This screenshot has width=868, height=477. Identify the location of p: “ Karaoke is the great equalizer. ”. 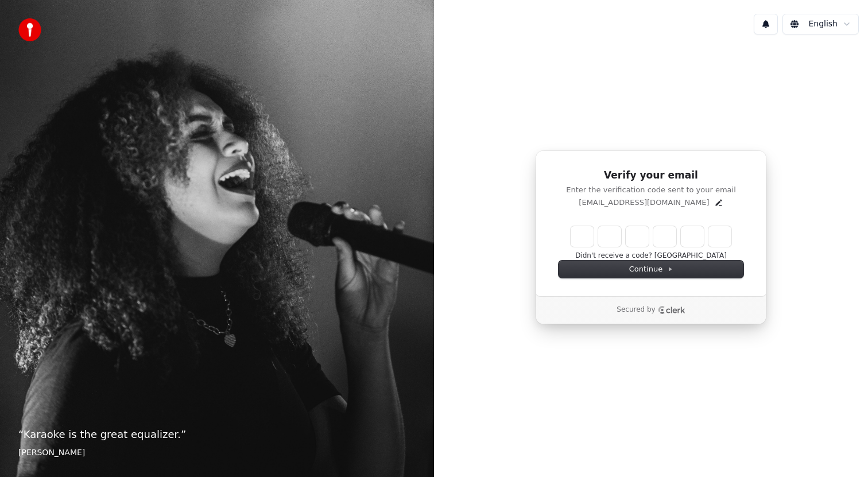
(217, 435).